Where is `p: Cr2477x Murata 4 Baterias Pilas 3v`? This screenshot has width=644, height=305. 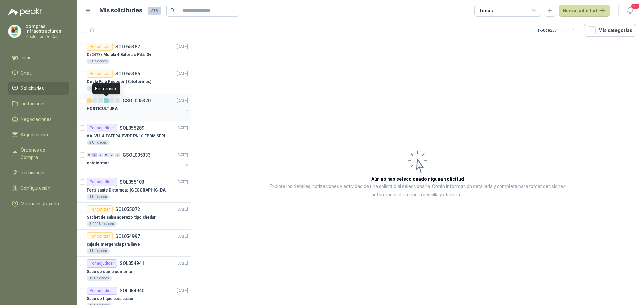 p: Cr2477x Murata 4 Baterias Pilas 3v is located at coordinates (119, 54).